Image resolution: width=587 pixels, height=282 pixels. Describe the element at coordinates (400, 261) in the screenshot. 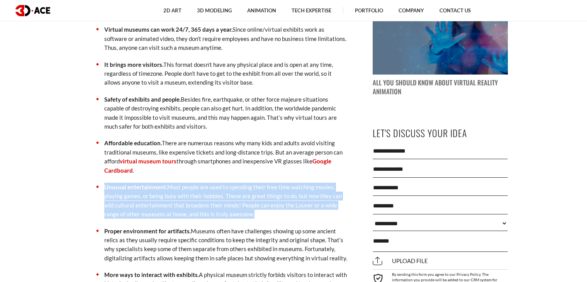

I see `span: Upload file` at that location.